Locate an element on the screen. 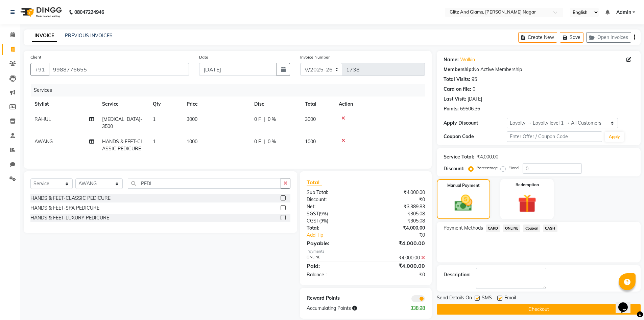 The image size is (644, 320). button: Checkout is located at coordinates (539, 309).